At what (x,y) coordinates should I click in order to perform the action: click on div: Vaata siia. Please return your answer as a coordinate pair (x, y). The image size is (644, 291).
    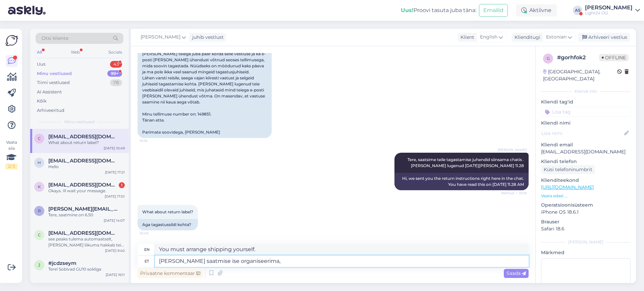
    Looking at the image, I should click on (11, 154).